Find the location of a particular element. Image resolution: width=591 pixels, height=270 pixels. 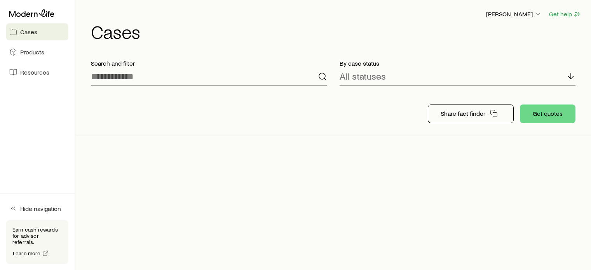

p: Share fact finder is located at coordinates (463, 113).